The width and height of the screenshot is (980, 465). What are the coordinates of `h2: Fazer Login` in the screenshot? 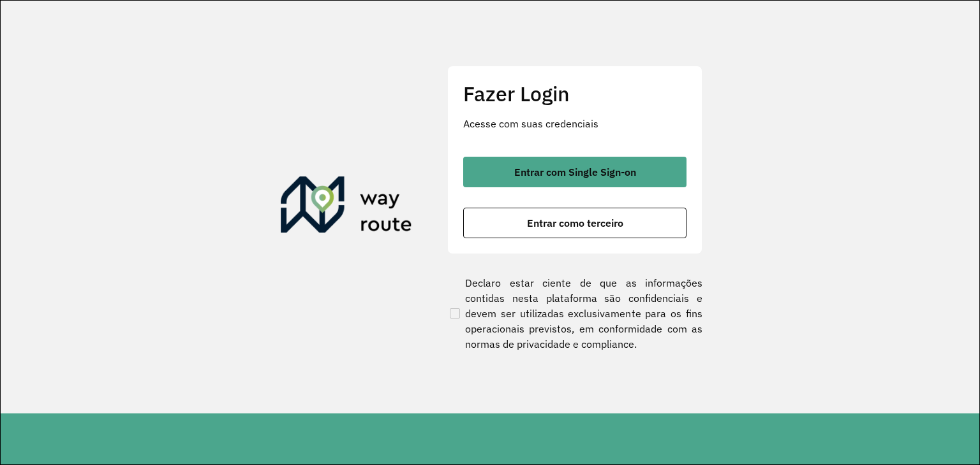 It's located at (575, 94).